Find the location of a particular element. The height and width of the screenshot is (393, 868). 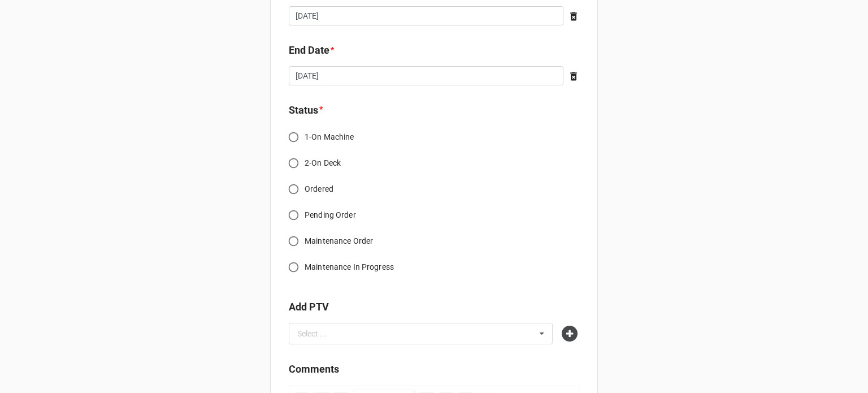

div: Select ... is located at coordinates (318, 333).